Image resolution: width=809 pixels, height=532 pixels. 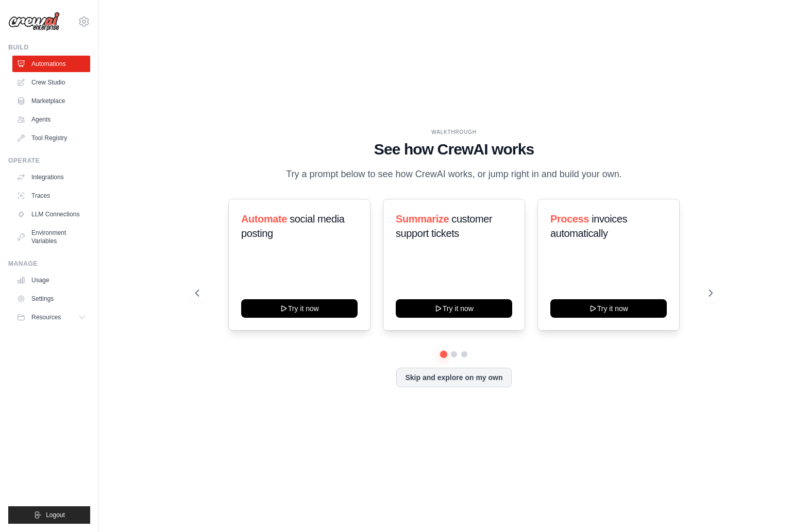 What do you see at coordinates (454, 149) in the screenshot?
I see `h1: See how CrewAI works` at bounding box center [454, 149].